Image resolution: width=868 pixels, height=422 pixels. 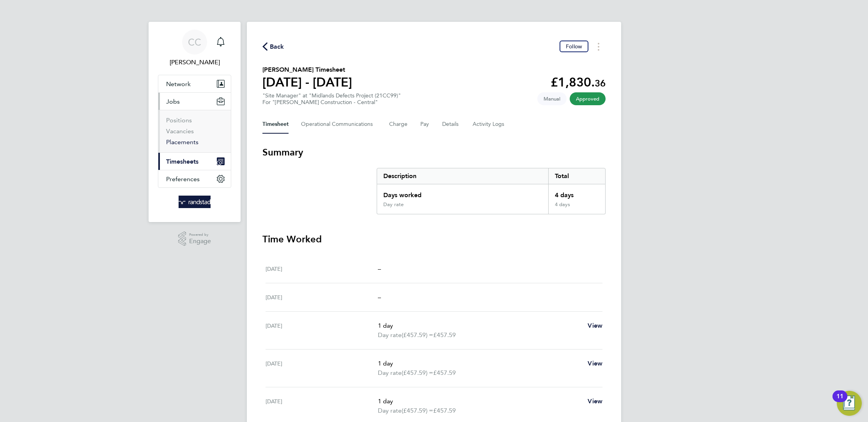 What do you see at coordinates (839, 402) in the screenshot?
I see `div: 11` at bounding box center [839, 402].